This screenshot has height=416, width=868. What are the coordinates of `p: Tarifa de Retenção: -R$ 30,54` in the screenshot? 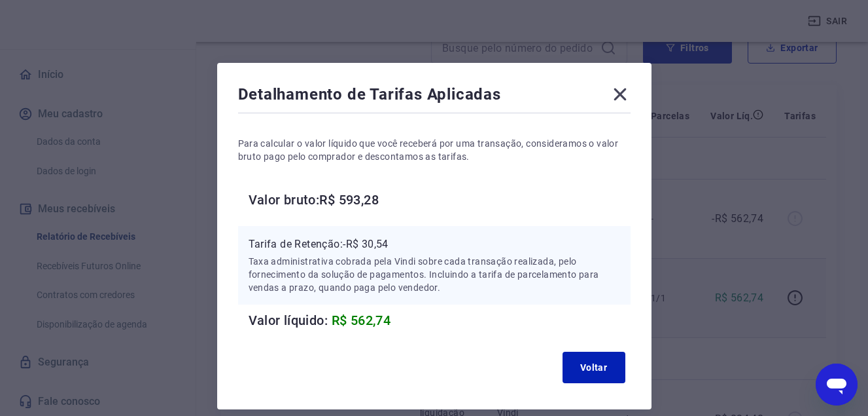 It's located at (434, 244).